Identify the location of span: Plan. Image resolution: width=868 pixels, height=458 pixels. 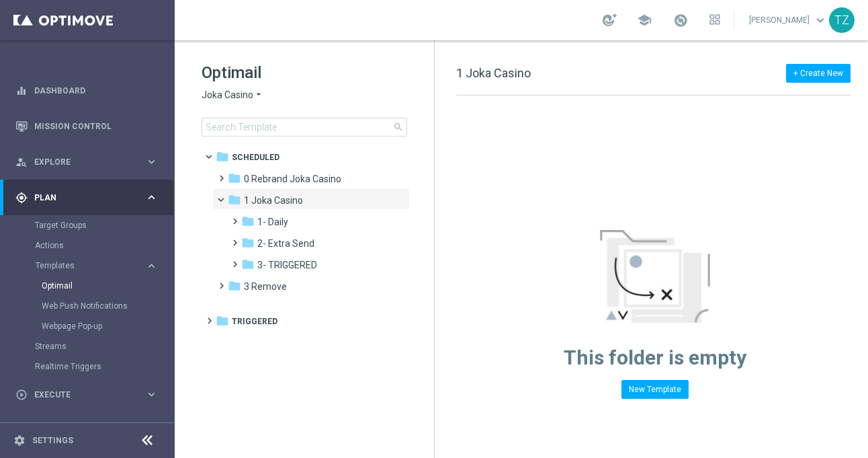
(89, 198).